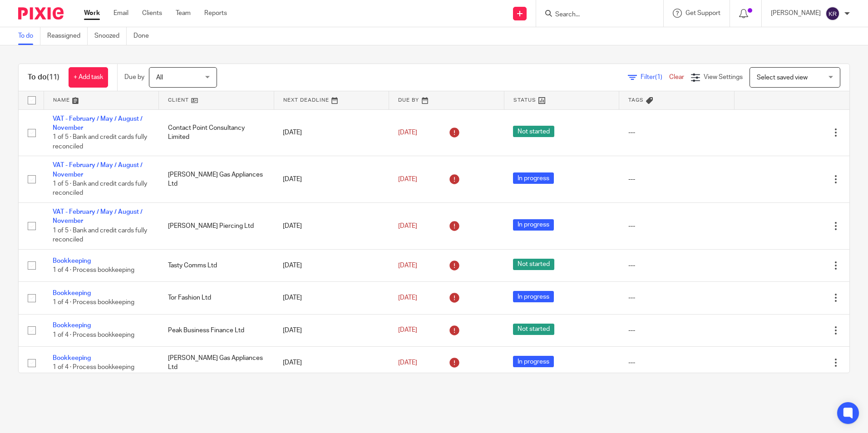 The width and height of the screenshot is (868, 433). I want to click on span: (11), so click(53, 77).